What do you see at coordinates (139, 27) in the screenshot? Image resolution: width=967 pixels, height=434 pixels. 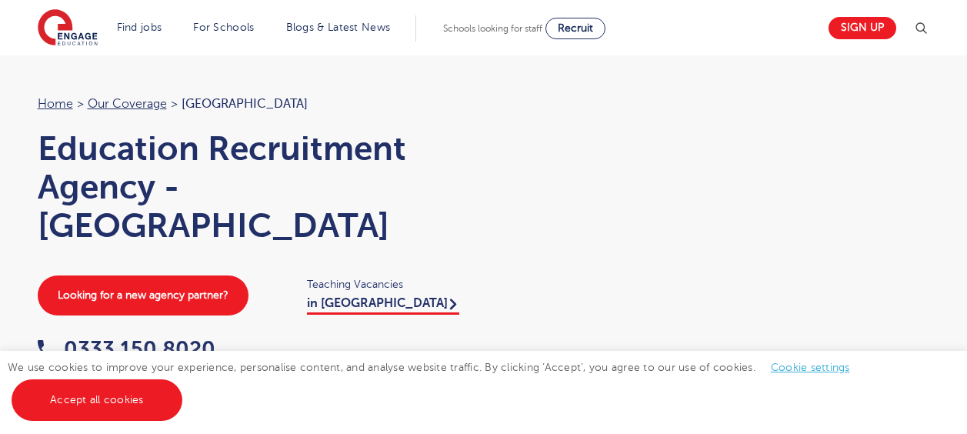 I see `a: Find jobs` at bounding box center [139, 27].